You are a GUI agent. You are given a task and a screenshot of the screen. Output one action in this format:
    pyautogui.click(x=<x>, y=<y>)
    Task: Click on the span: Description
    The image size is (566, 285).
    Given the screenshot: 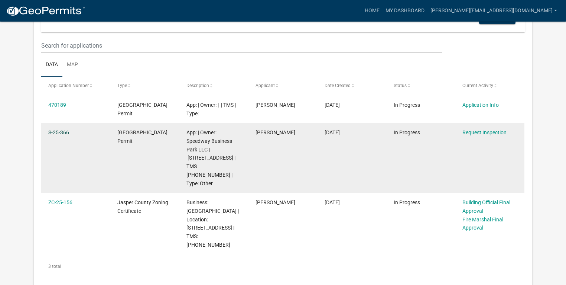 What is the action you would take?
    pyautogui.click(x=198, y=85)
    